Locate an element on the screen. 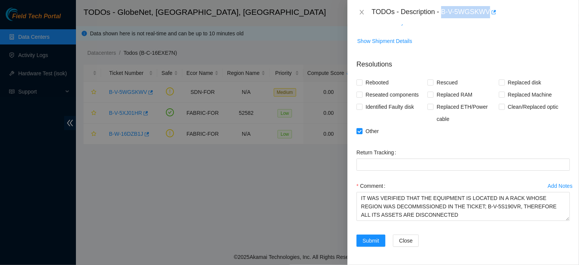 Image resolution: width=579 pixels, height=265 pixels. span: Replaced Machine is located at coordinates (530, 95).